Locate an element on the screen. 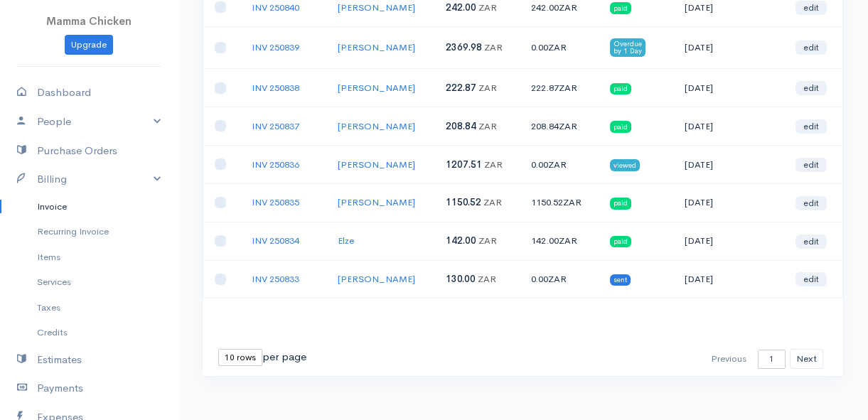 The width and height of the screenshot is (868, 420). span: 208.84 is located at coordinates (461, 125).